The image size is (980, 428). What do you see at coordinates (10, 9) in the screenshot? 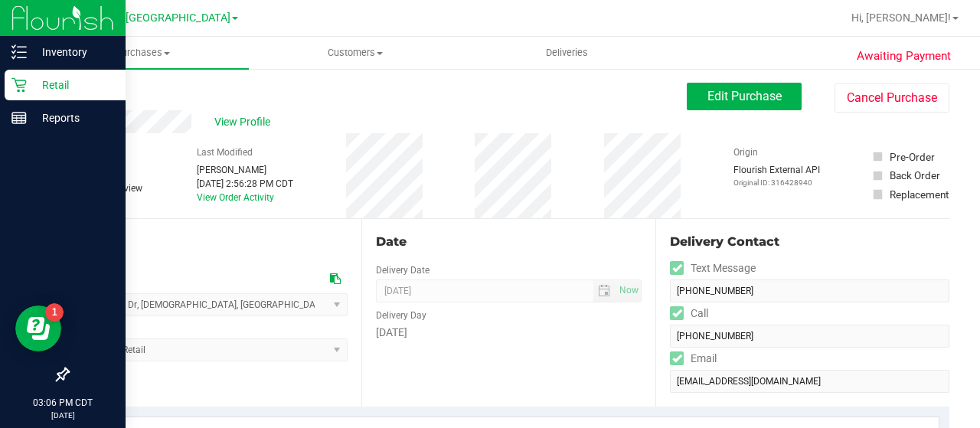
I see `span: 1` at bounding box center [10, 9].